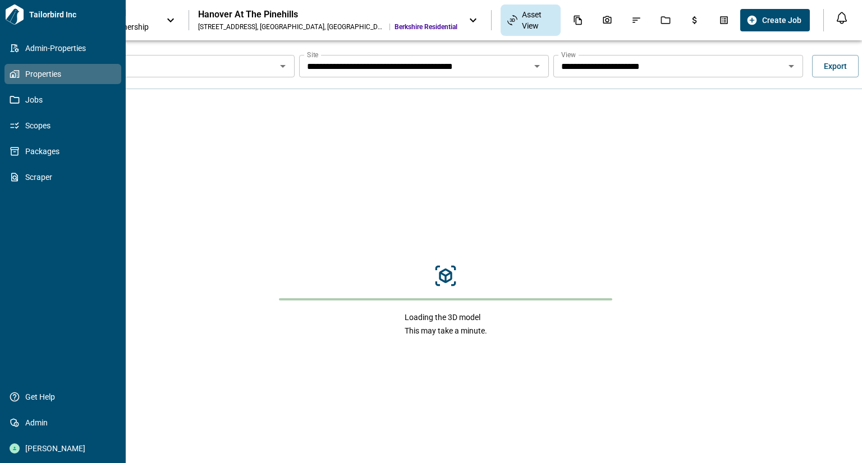 The image size is (862, 463). Describe the element at coordinates (63, 74) in the screenshot. I see `a: Properties` at that location.